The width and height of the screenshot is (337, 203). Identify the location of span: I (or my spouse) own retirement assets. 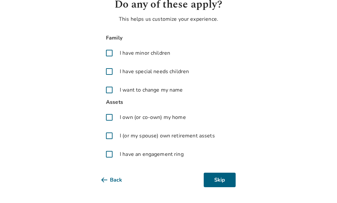
(167, 136).